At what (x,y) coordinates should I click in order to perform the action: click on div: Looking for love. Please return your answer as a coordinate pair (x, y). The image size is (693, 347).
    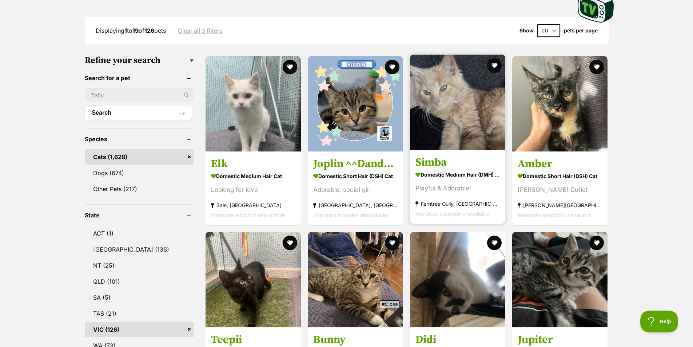
    Looking at the image, I should click on (253, 189).